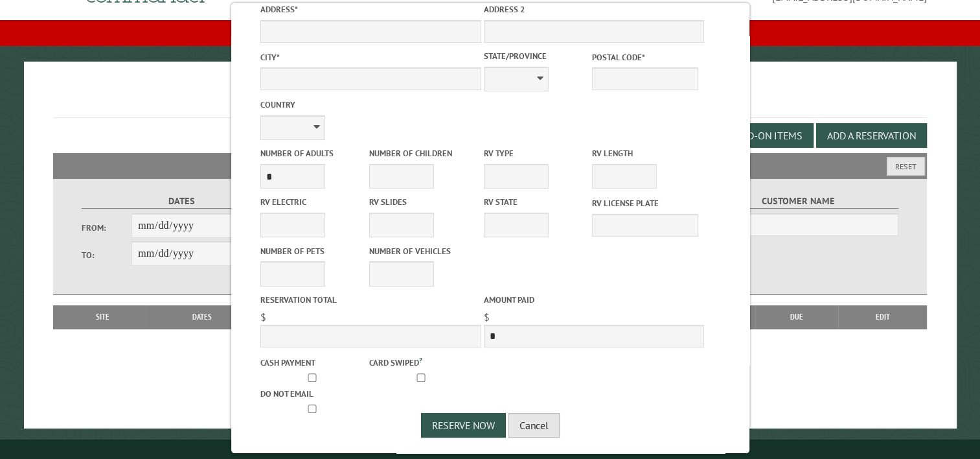 This screenshot has width=980, height=459. What do you see at coordinates (644, 57) in the screenshot?
I see `label: Postal Code` at bounding box center [644, 57].